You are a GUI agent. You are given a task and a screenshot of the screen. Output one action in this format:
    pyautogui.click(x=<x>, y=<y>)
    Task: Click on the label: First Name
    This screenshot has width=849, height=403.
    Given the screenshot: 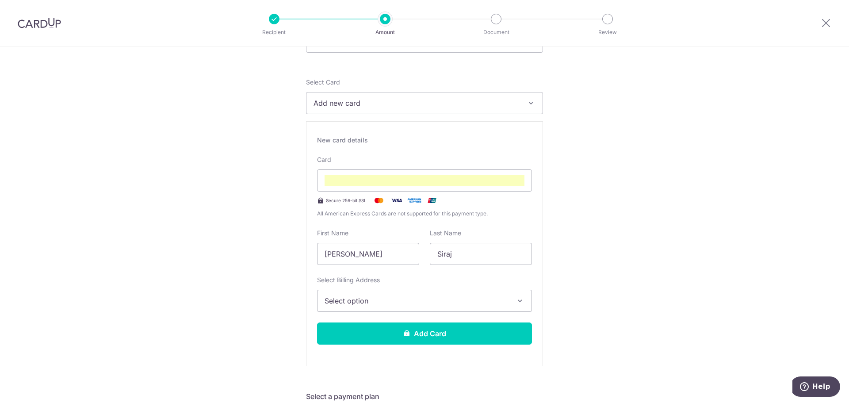 What is the action you would take?
    pyautogui.click(x=333, y=233)
    